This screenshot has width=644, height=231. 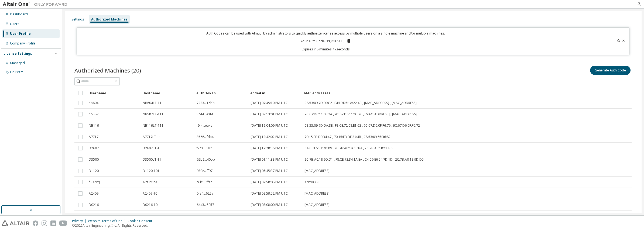 What do you see at coordinates (94, 160) in the screenshot?
I see `span: D3500` at bounding box center [94, 160].